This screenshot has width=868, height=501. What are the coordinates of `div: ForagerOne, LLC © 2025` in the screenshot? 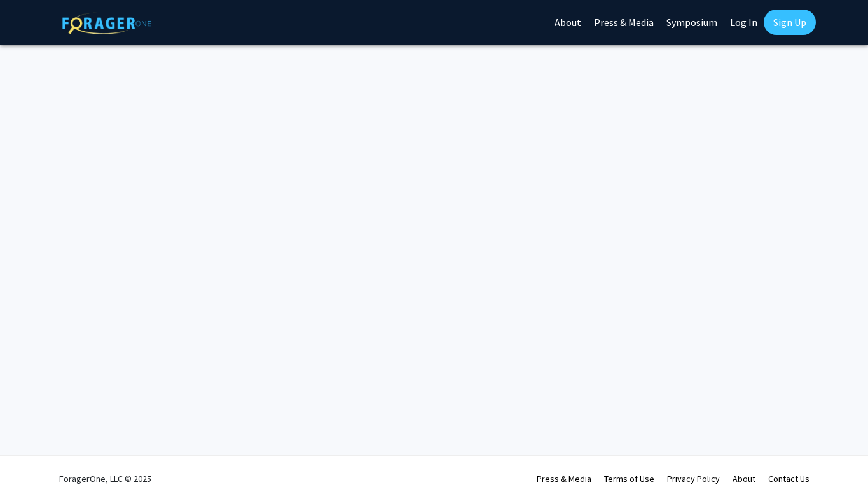 It's located at (105, 479).